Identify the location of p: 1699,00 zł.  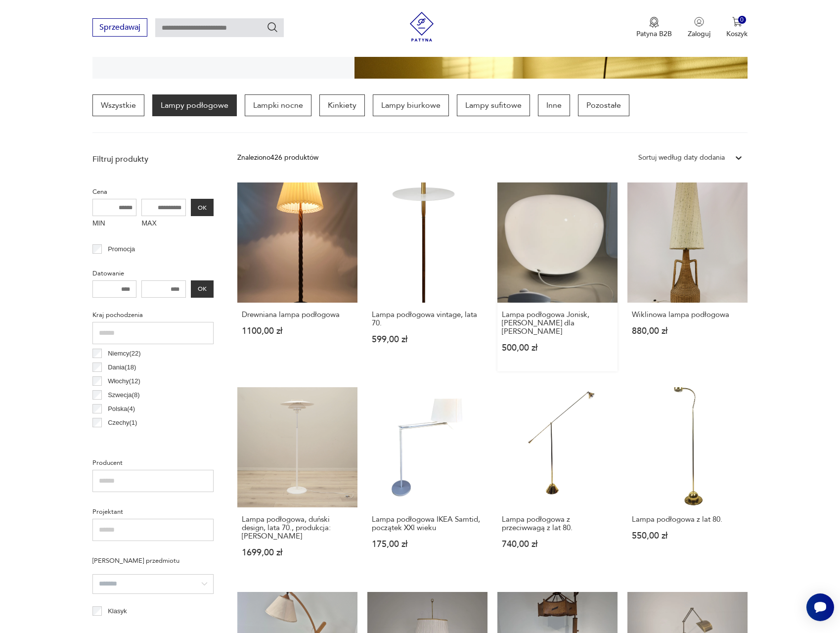
(297, 552).